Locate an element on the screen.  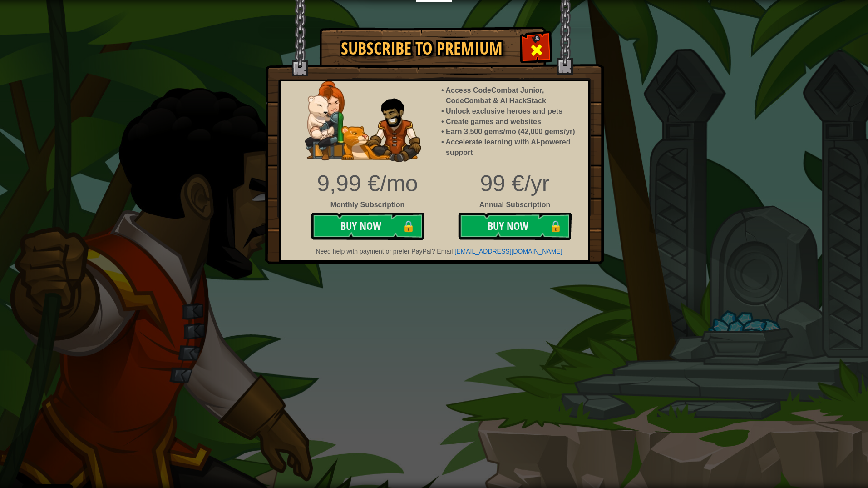
li: Unlock exclusive heroes and pets is located at coordinates (513, 112).